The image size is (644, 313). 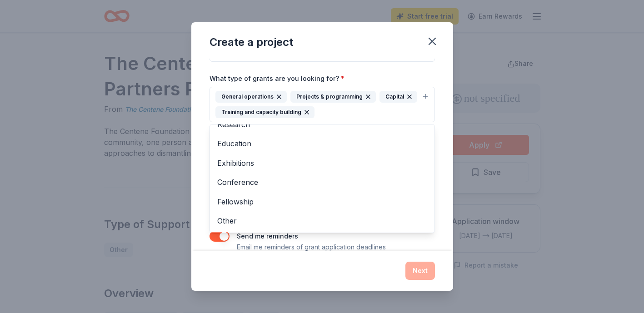 What do you see at coordinates (333, 97) in the screenshot?
I see `div: Projects & programming` at bounding box center [333, 97].